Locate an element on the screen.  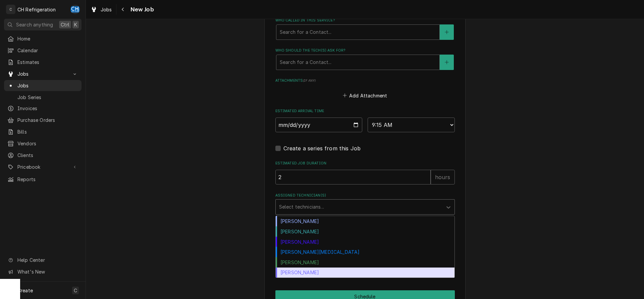
span: Vendors is located at coordinates (48, 143).